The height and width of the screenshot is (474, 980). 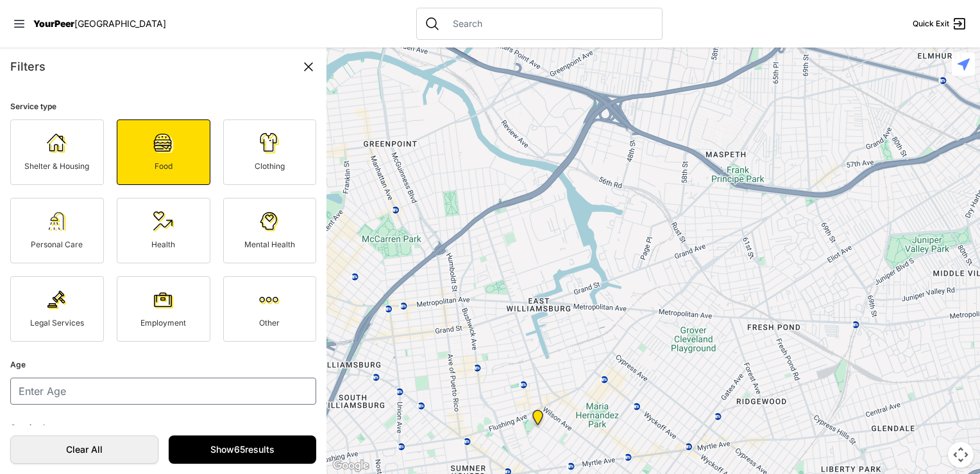 I want to click on a: Show65results, so click(x=242, y=449).